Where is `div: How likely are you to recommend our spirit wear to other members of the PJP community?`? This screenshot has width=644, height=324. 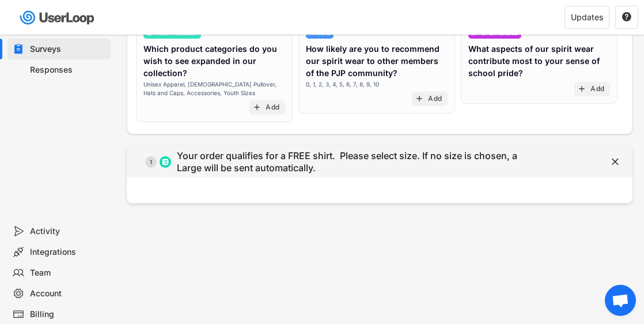 div: How likely are you to recommend our spirit wear to other members of the PJP community? is located at coordinates (377, 61).